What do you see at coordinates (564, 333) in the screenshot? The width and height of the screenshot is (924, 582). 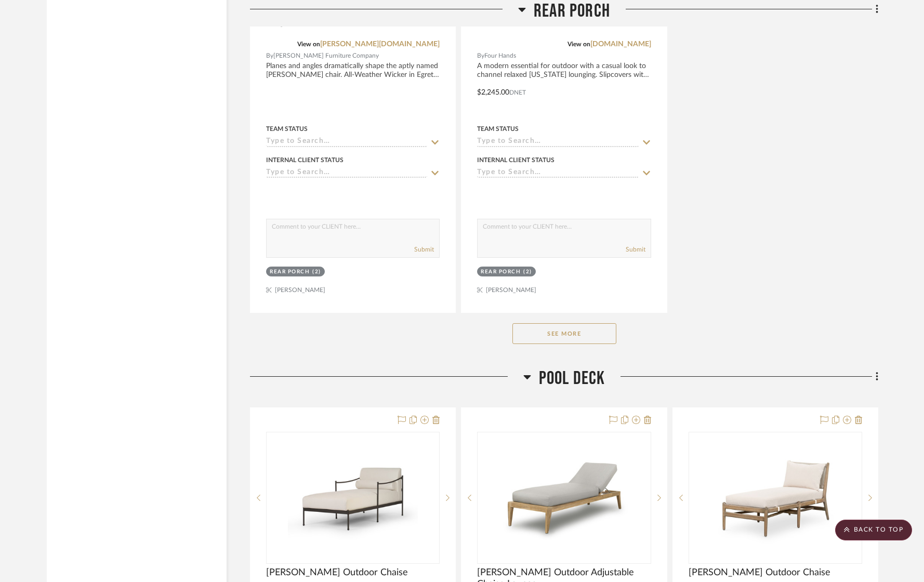 I see `button: See More` at bounding box center [564, 333].